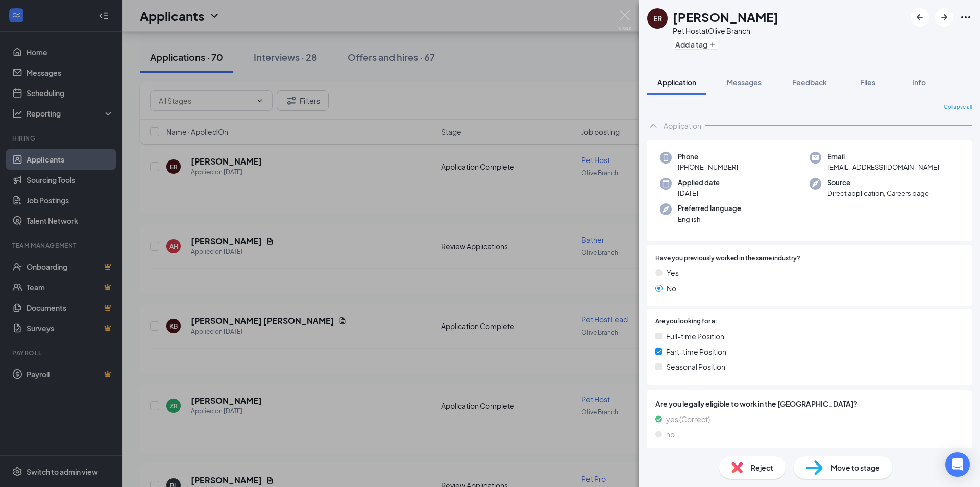 Image resolution: width=980 pixels, height=487 pixels. I want to click on span: Info, so click(919, 83).